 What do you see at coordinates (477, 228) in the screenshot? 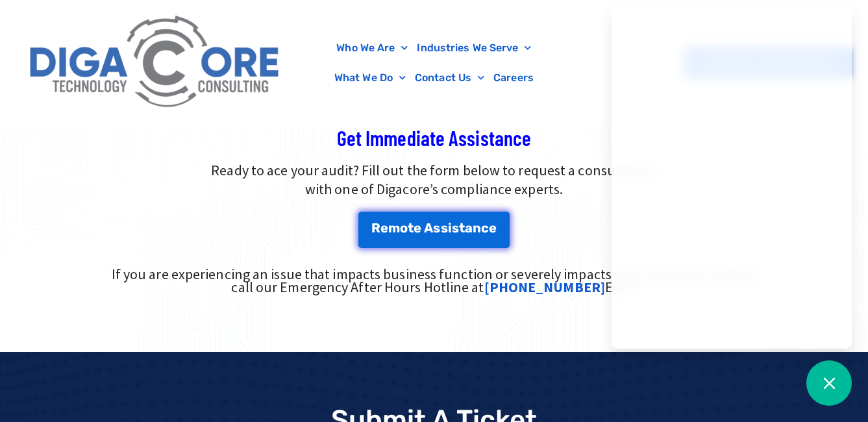
I see `span: n` at bounding box center [477, 228].